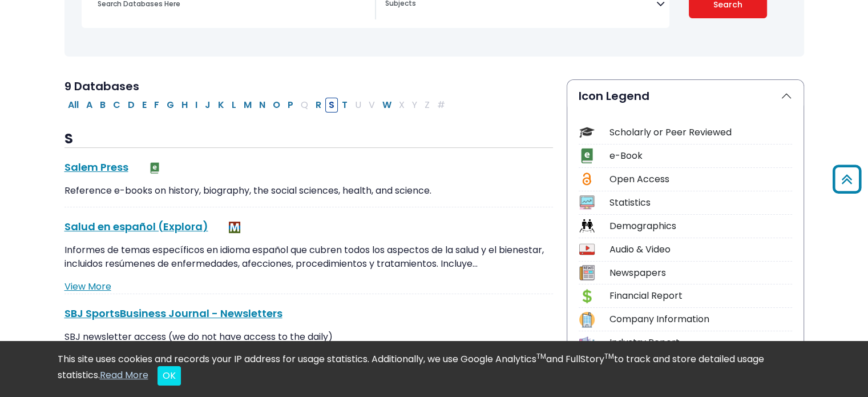 This screenshot has width=868, height=397. Describe the element at coordinates (124, 375) in the screenshot. I see `a: Read More` at that location.